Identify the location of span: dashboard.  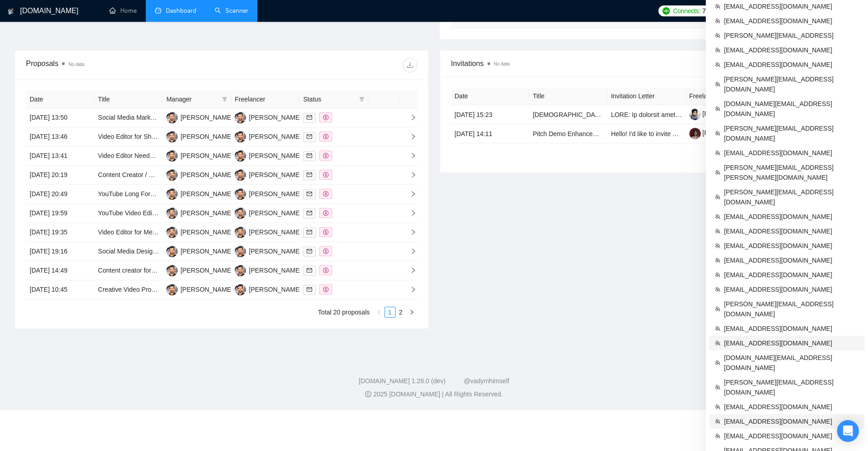
(158, 10).